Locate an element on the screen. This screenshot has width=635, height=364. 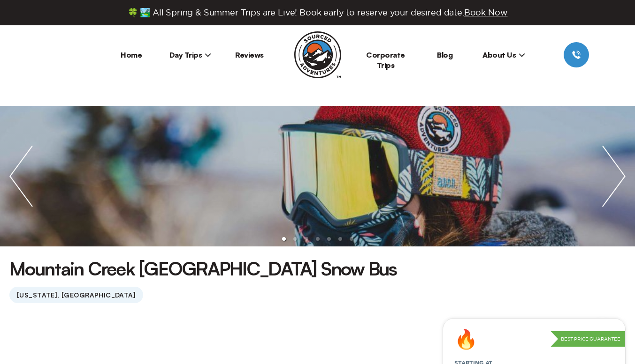
li: slide item 2 is located at coordinates (295, 239).